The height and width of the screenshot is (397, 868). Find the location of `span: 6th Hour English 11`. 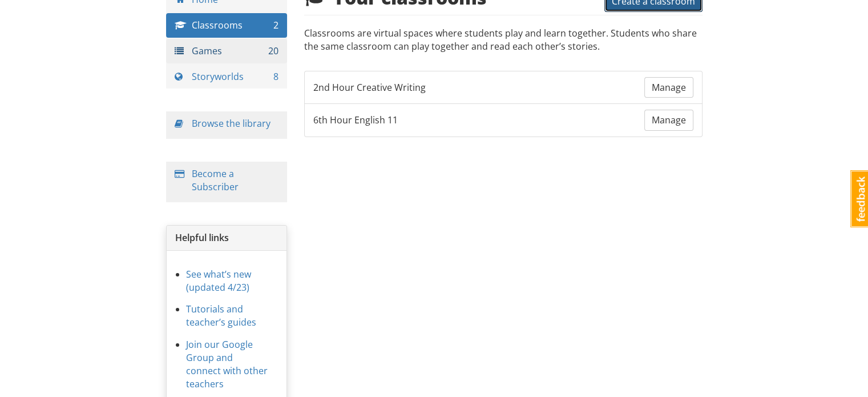

span: 6th Hour English 11 is located at coordinates (356, 120).